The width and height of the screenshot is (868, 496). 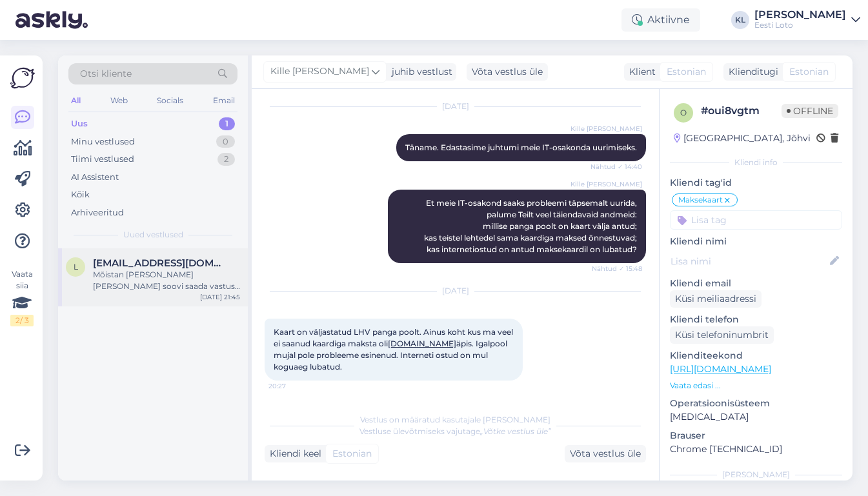 I want to click on div: Klient, so click(x=640, y=71).